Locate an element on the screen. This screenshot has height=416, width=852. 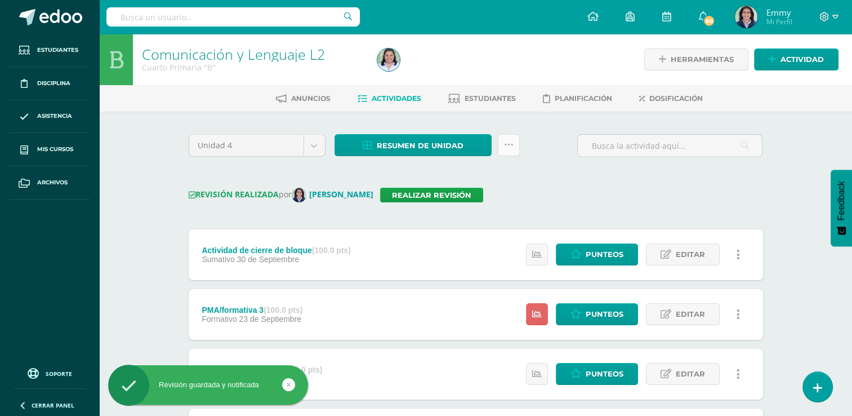
span: 86 is located at coordinates (709, 21).